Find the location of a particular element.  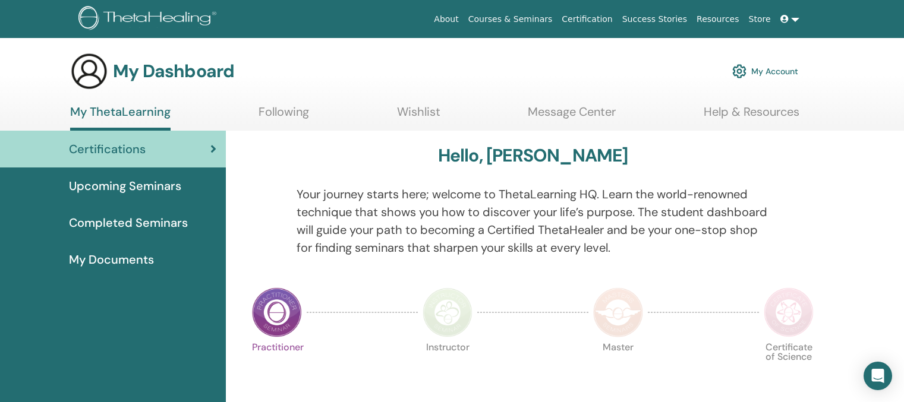

span: My Documents is located at coordinates (111, 260).